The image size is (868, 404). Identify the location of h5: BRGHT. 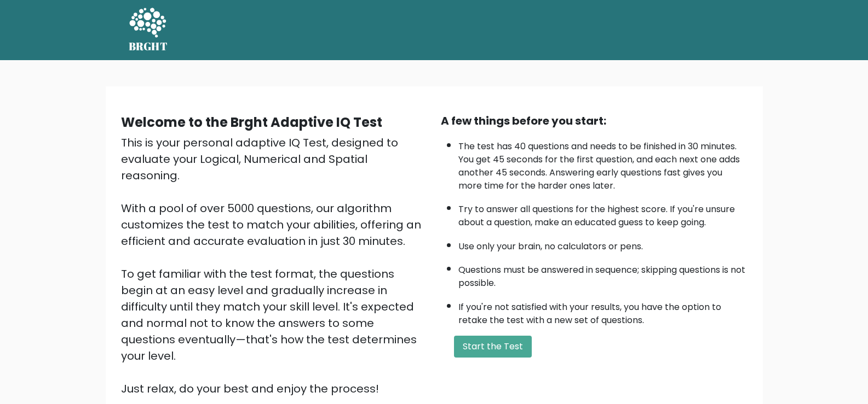
(148, 47).